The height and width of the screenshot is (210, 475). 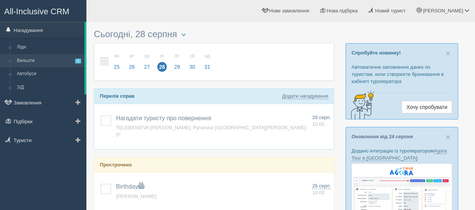 I want to click on a: 26 серп. 10:00, so click(x=321, y=189).